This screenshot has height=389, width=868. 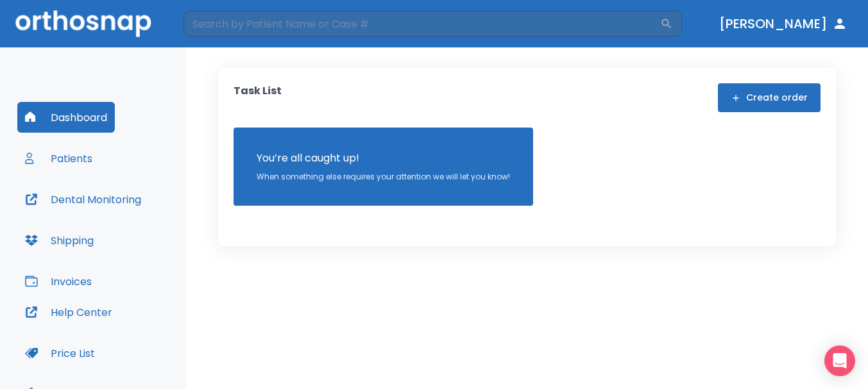 I want to click on input: Search by Patient Name or Case #, so click(x=422, y=24).